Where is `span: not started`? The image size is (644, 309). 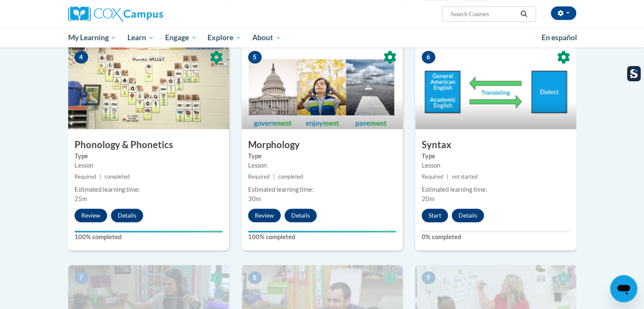 span: not started is located at coordinates (464, 177).